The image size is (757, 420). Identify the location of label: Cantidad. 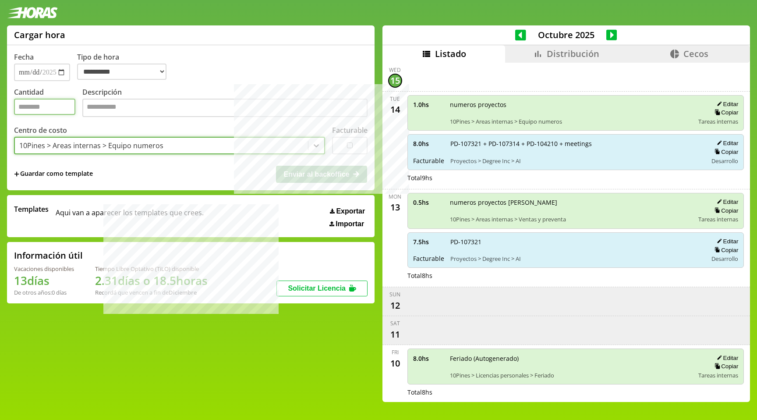
(48, 103).